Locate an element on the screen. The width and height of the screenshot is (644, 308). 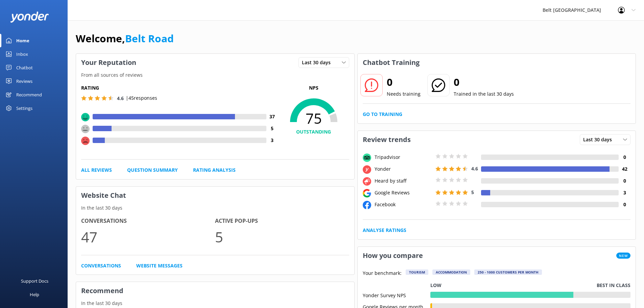
span: 5 is located at coordinates (473, 192).